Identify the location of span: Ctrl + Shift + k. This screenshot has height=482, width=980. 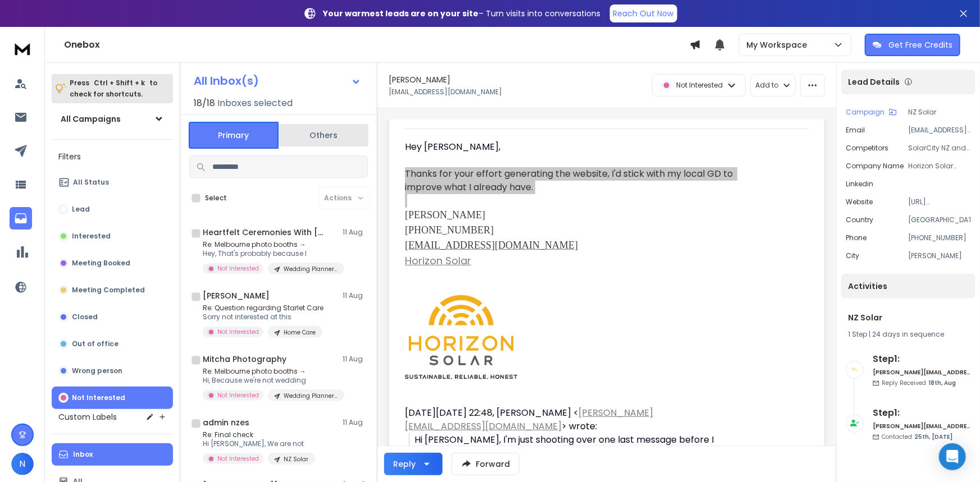
(119, 83).